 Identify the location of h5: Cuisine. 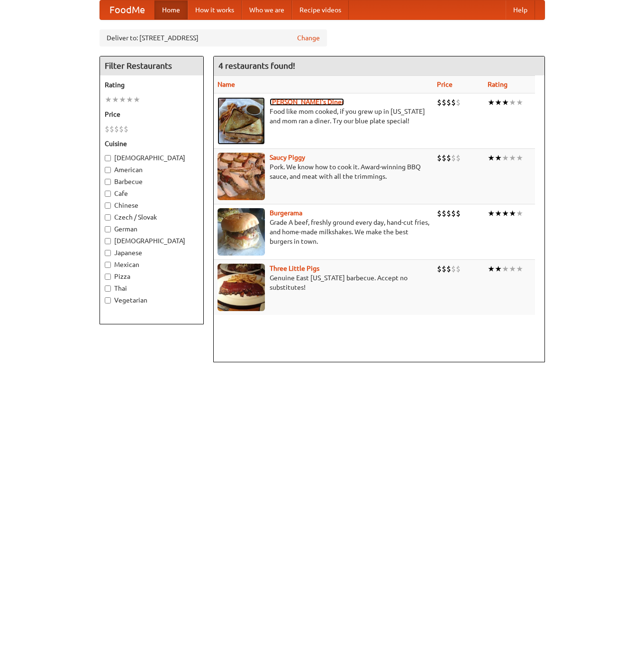
(152, 143).